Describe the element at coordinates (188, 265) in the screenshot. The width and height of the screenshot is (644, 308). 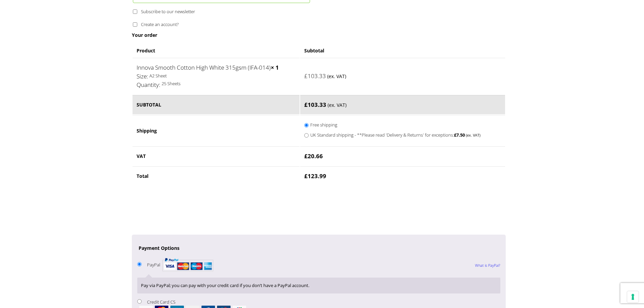
I see `img: PayPal acceptance mark` at that location.